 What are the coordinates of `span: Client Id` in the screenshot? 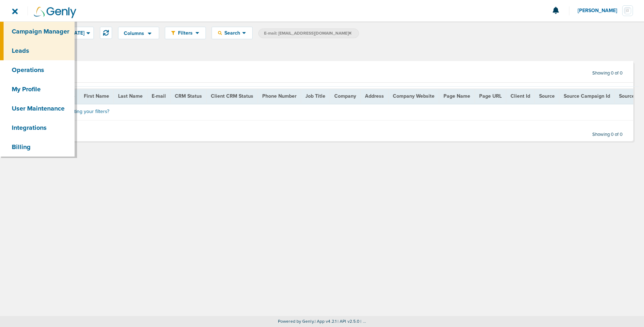 It's located at (520, 96).